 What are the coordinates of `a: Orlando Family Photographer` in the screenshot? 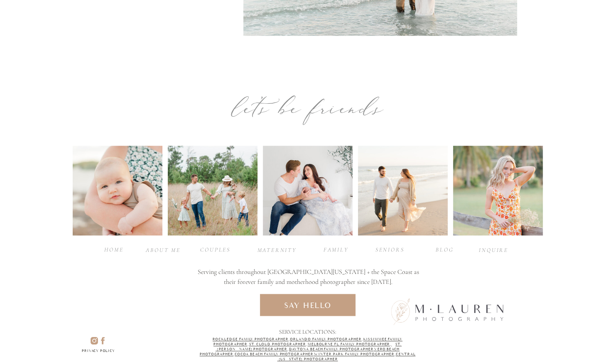 It's located at (325, 339).